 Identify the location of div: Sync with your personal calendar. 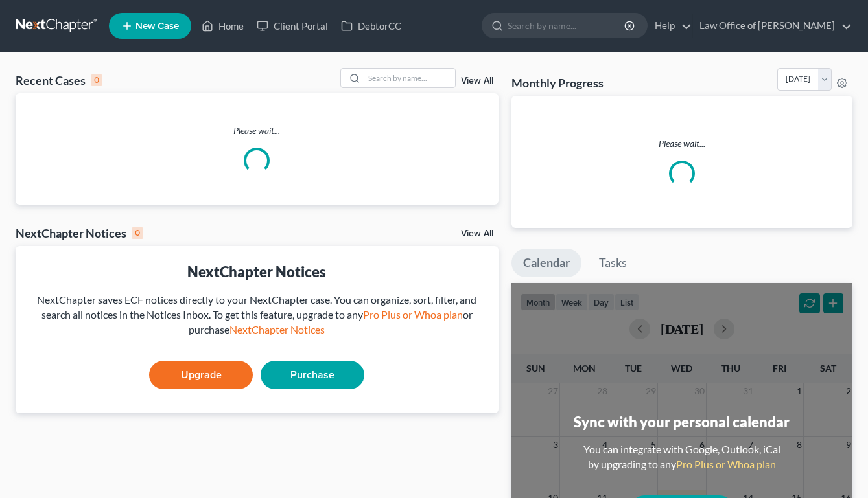
(682, 422).